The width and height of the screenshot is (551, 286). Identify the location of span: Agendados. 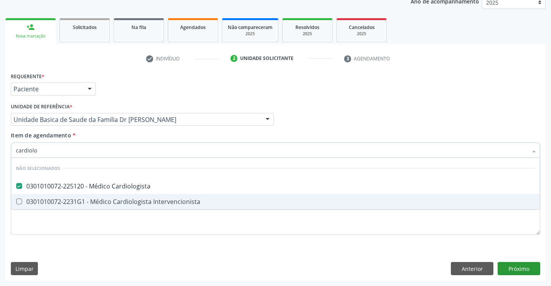
(193, 27).